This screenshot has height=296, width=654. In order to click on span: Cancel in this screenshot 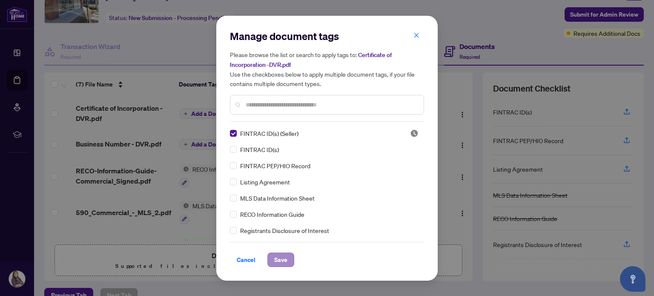, I will do `click(246, 260)`.